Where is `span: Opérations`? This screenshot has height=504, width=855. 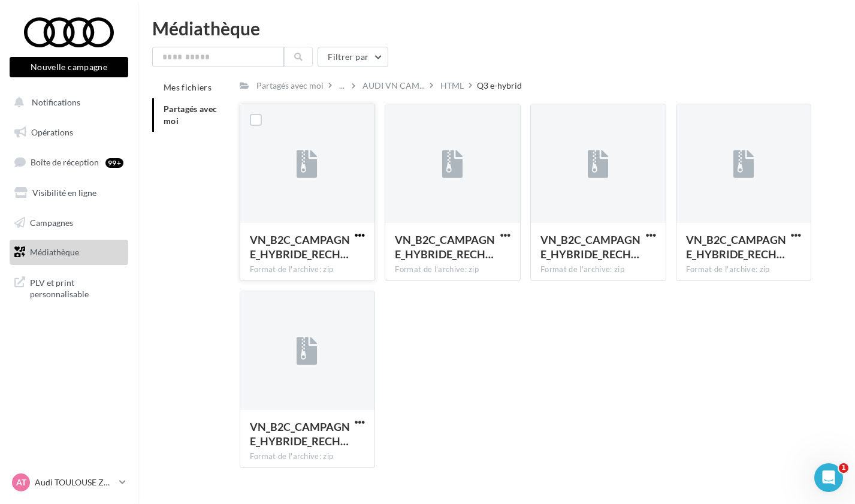
span: Opérations is located at coordinates (52, 131).